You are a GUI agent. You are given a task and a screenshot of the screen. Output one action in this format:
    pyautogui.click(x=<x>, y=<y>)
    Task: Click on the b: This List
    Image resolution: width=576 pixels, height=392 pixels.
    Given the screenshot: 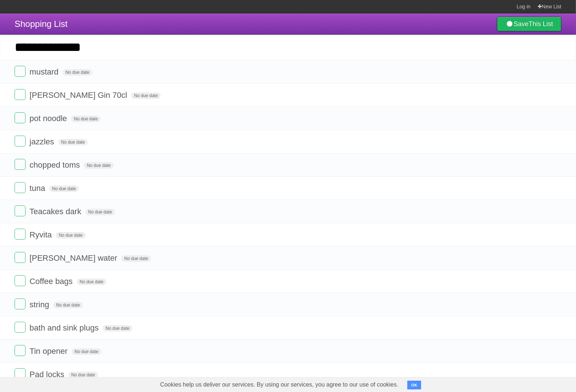 What is the action you would take?
    pyautogui.click(x=540, y=24)
    